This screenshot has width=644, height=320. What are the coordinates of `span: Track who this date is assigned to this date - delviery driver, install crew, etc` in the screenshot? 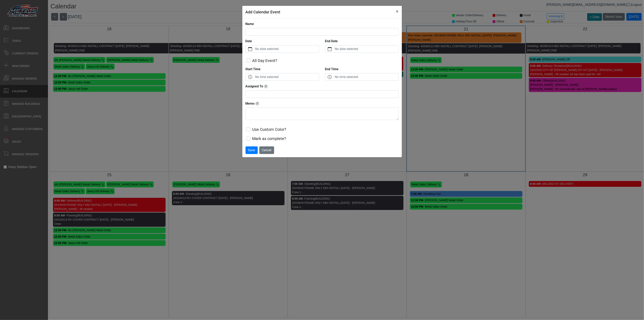 It's located at (266, 86).